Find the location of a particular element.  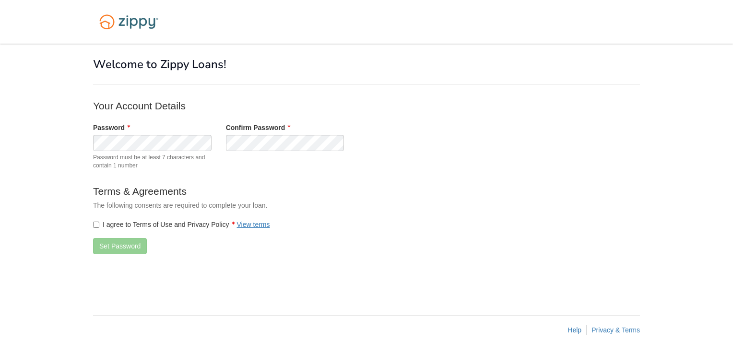

label: Password is located at coordinates (111, 128).